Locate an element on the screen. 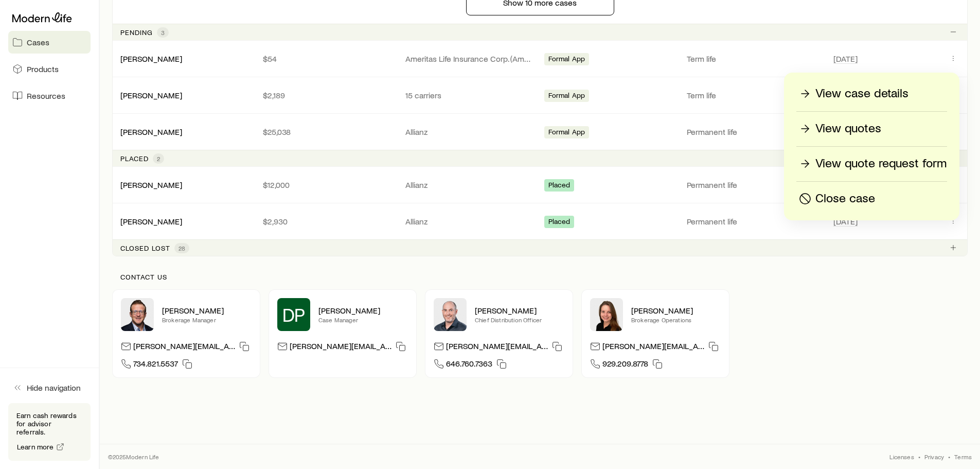 The height and width of the screenshot is (469, 980). span: Products is located at coordinates (43, 69).